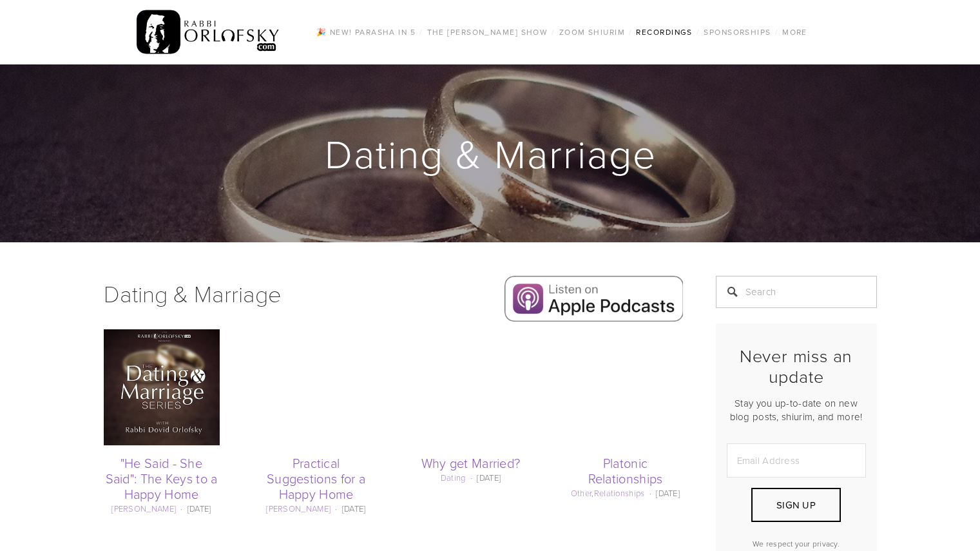 The width and height of the screenshot is (980, 551). What do you see at coordinates (619, 493) in the screenshot?
I see `a: Relationships` at bounding box center [619, 493].